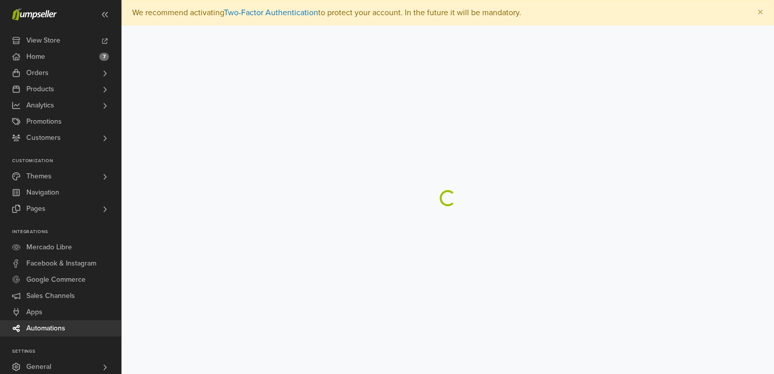 This screenshot has width=774, height=374. What do you see at coordinates (66, 232) in the screenshot?
I see `p: Integrations` at bounding box center [66, 232].